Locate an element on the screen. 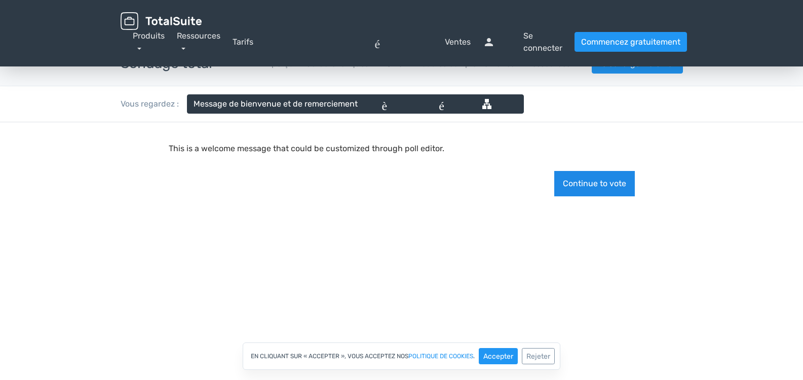  font: Se connecter is located at coordinates (543, 42).